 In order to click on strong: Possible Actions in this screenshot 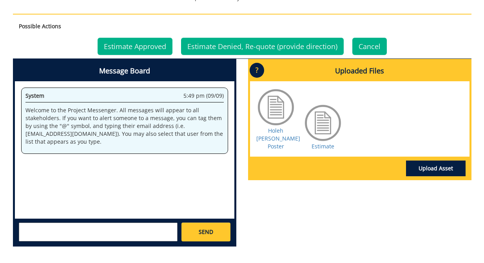, I will do `click(40, 26)`.